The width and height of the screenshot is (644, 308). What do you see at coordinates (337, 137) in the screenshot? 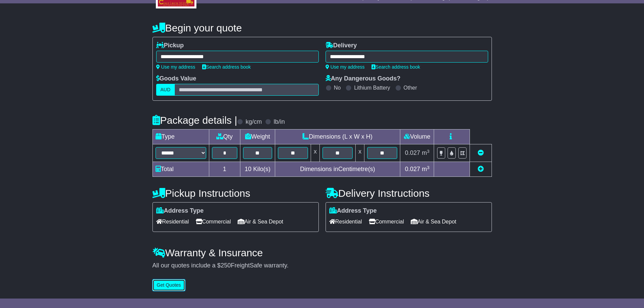
I see `td: Dimensions (L x W x H)` at bounding box center [337, 137].